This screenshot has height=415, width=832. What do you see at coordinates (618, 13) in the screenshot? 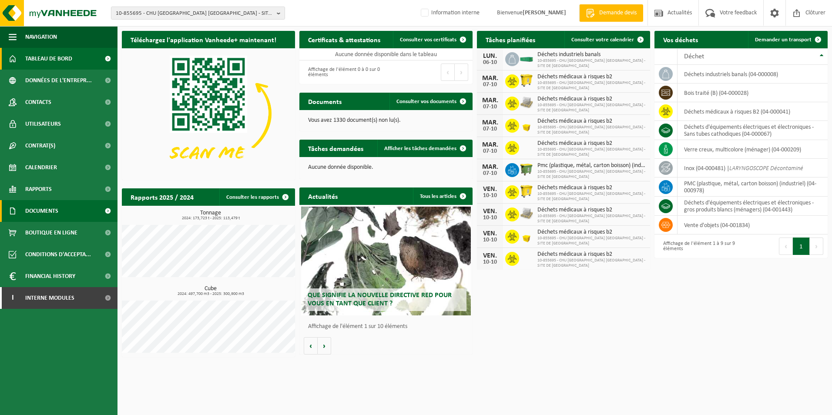
I see `span: Demande devis` at bounding box center [618, 13].